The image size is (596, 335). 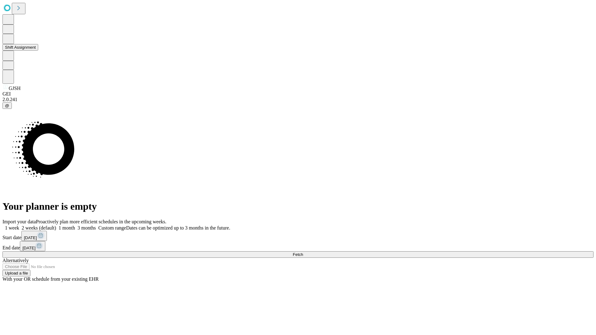 What do you see at coordinates (19, 222) in the screenshot?
I see `span: Import your data` at bounding box center [19, 222].